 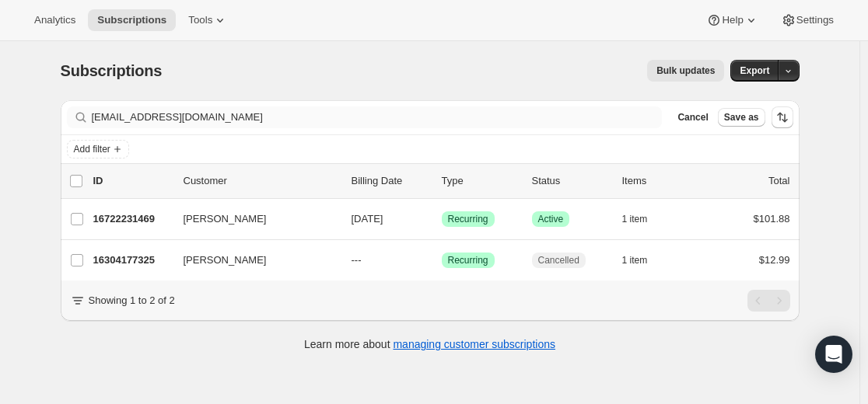 I want to click on span: Add filter, so click(x=92, y=149).